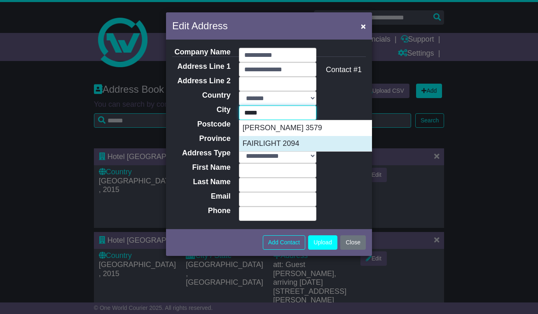  I want to click on label: Address Line 1, so click(200, 67).